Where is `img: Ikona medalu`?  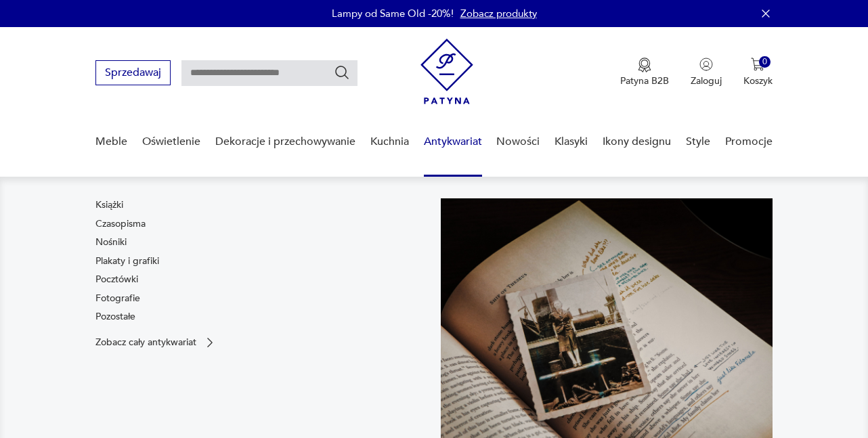
img: Ikona medalu is located at coordinates (645, 65).